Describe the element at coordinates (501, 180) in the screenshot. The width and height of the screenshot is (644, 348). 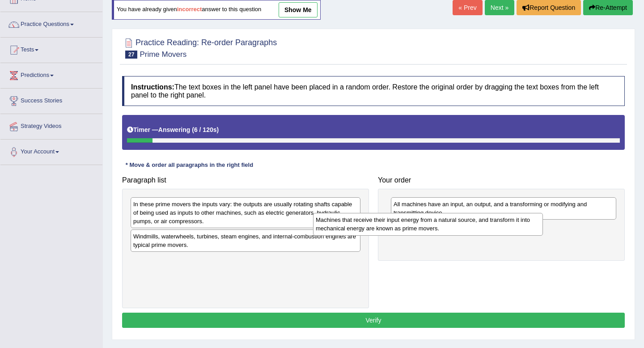
I see `h4: Your order` at that location.